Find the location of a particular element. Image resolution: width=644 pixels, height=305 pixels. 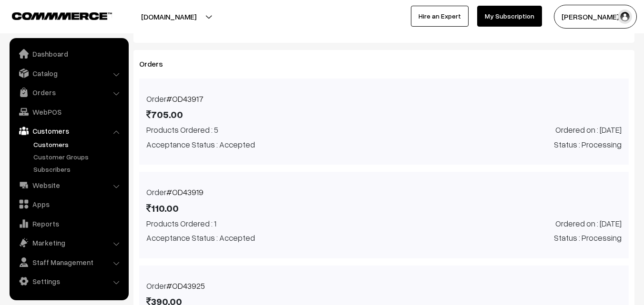

a: COMMMERCE is located at coordinates (53, 15).